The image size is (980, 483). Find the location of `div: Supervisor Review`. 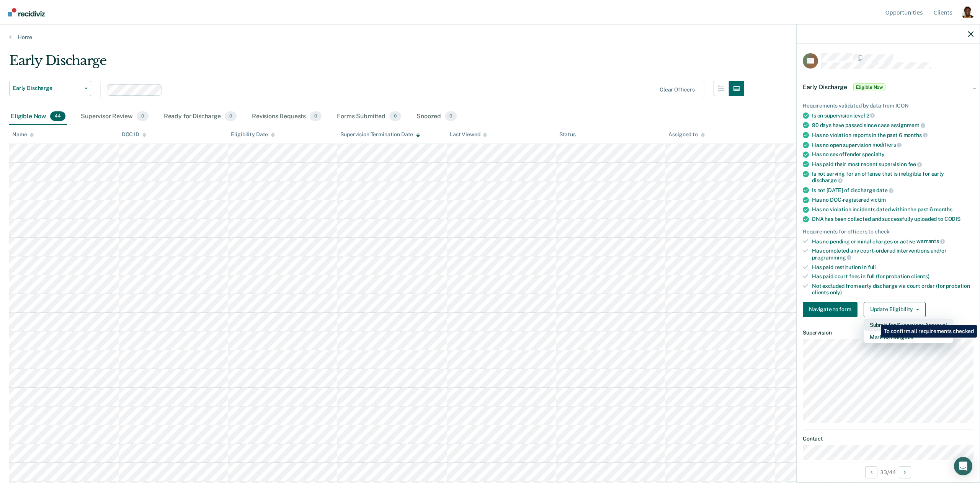

div: Supervisor Review is located at coordinates (115, 117).